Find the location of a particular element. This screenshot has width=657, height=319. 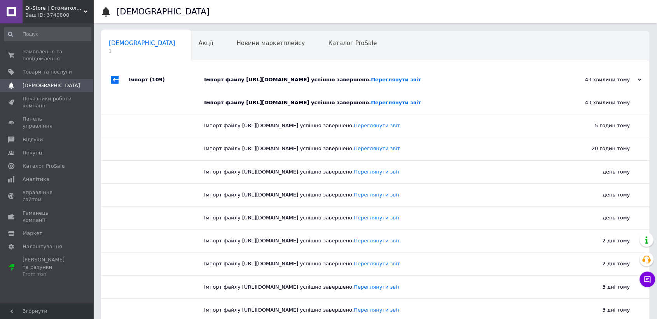

span: Покупці is located at coordinates (33, 153).